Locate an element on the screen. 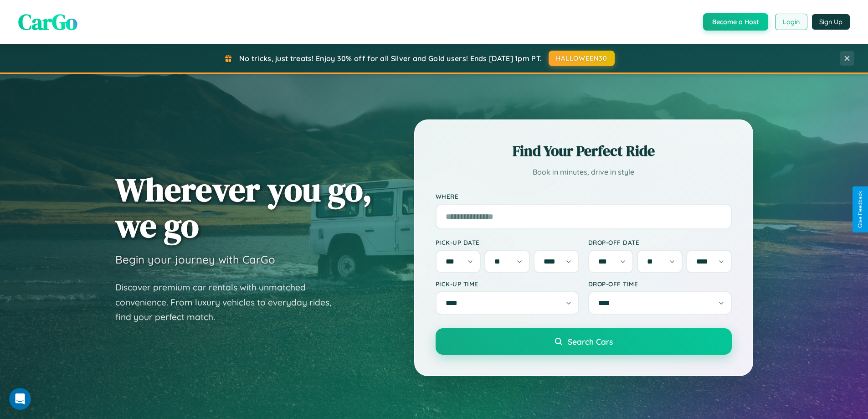 Image resolution: width=868 pixels, height=419 pixels. label: Pick-up Date is located at coordinates (507, 242).